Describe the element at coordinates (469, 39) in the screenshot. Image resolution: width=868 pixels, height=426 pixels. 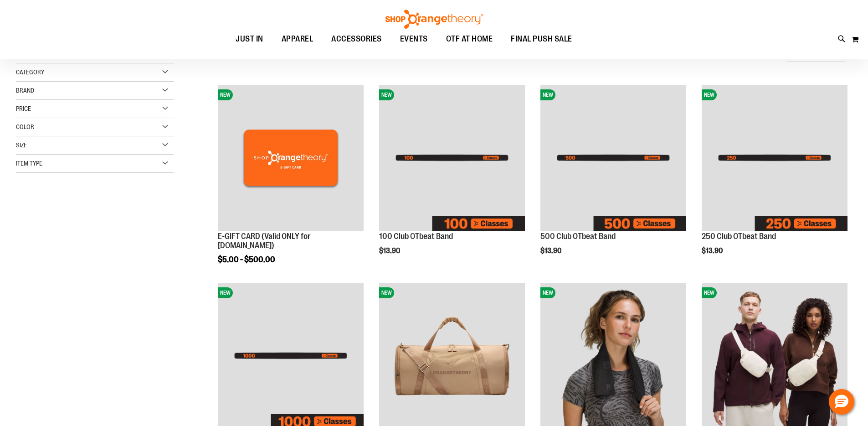
I see `span: OTF AT HOME` at that location.